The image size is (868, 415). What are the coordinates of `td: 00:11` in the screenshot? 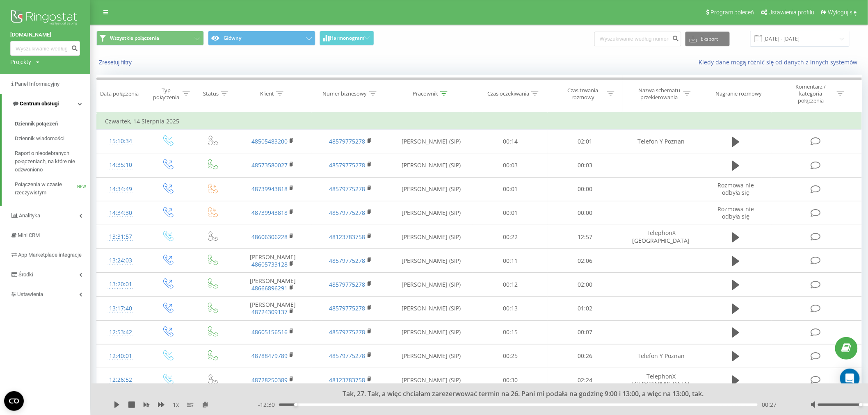 It's located at (510, 261).